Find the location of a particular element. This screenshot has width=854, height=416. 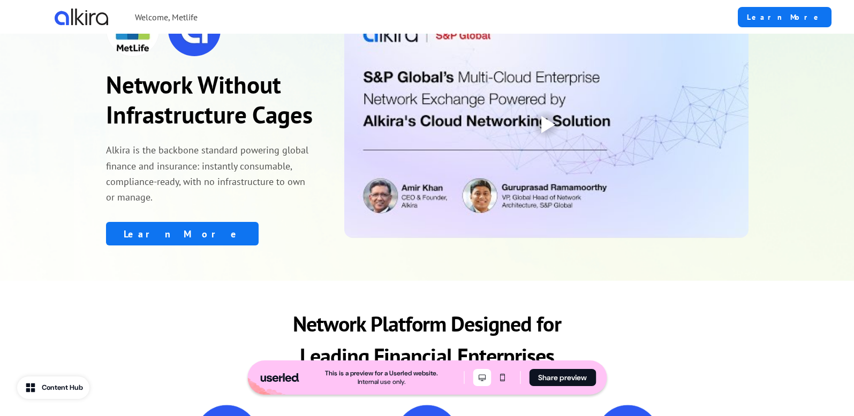

p: Welcome, Metlife is located at coordinates (166, 17).